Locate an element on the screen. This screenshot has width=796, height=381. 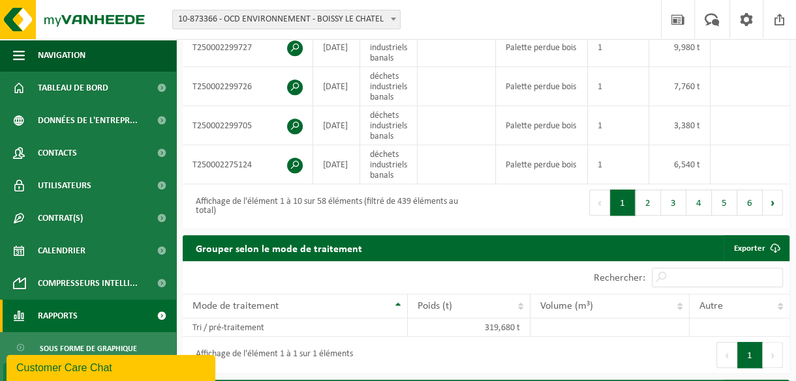
span: Contrat(s) is located at coordinates (60, 218).